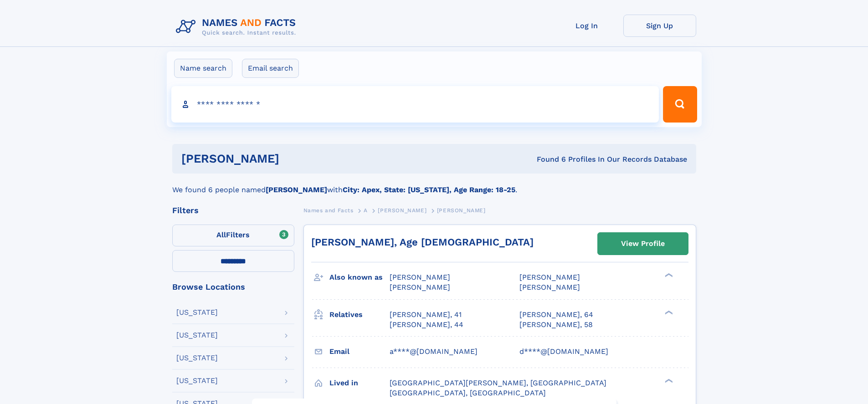  I want to click on a: Names and Facts, so click(329, 210).